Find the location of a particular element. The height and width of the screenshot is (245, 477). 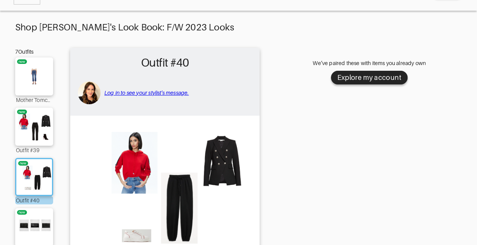

img: Outfit Outfit #39 is located at coordinates (34, 126).